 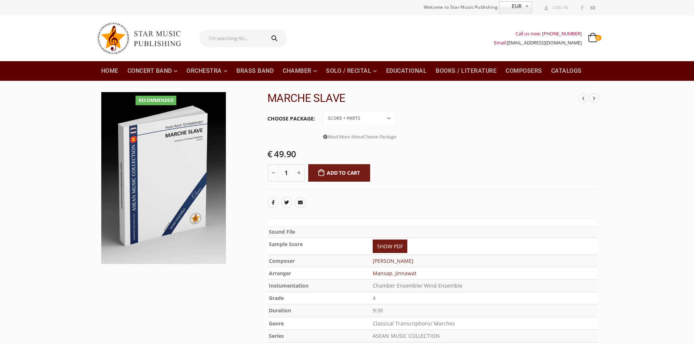 What do you see at coordinates (359, 137) in the screenshot?
I see `a: Read More AboutChoose Package` at bounding box center [359, 137].